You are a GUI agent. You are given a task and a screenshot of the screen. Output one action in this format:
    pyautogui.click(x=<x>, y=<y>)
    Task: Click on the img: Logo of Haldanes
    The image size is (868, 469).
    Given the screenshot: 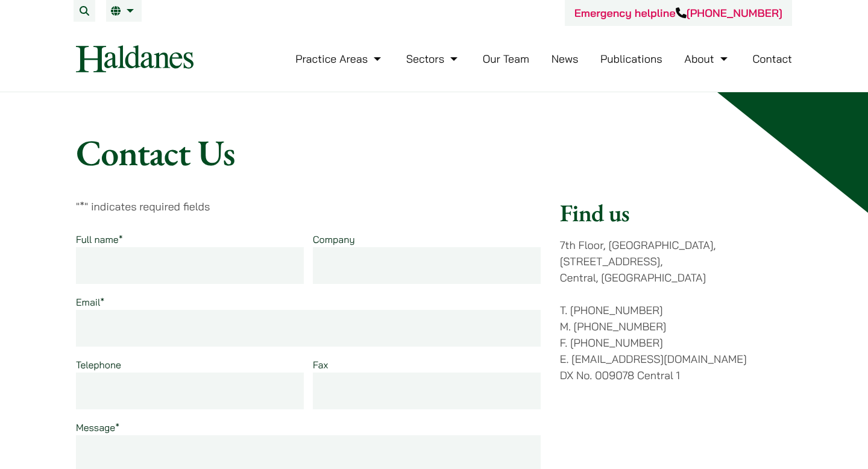 What is the action you would take?
    pyautogui.click(x=135, y=58)
    